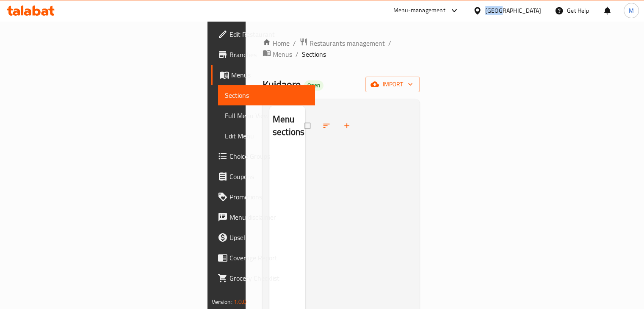 This screenshot has width=644, height=309. I want to click on a: Sections, so click(267, 95).